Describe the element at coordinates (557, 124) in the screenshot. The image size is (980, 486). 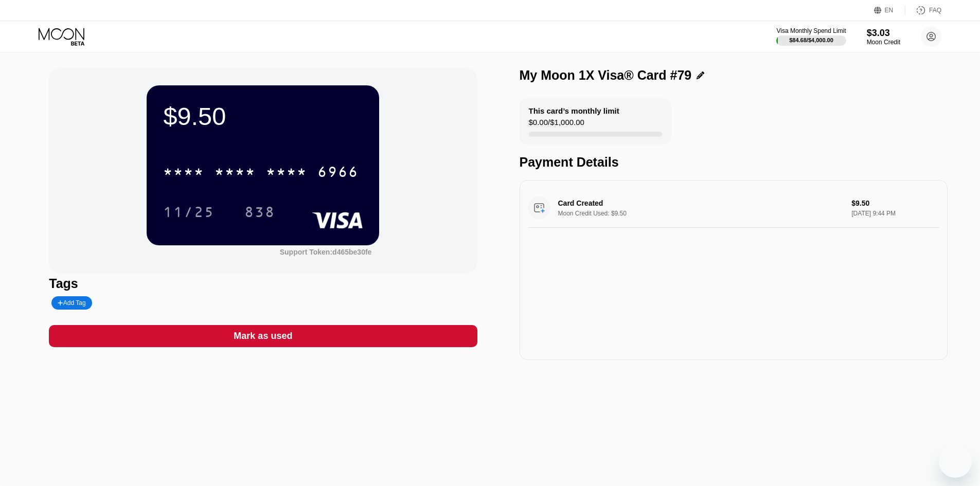
I see `div: $0.00 / $1,000.00` at that location.